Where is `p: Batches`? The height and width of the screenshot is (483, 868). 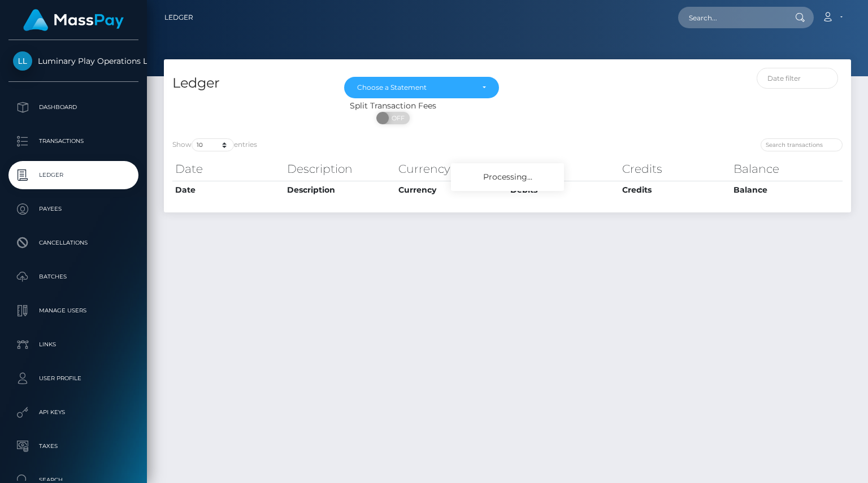 p: Batches is located at coordinates (73, 277).